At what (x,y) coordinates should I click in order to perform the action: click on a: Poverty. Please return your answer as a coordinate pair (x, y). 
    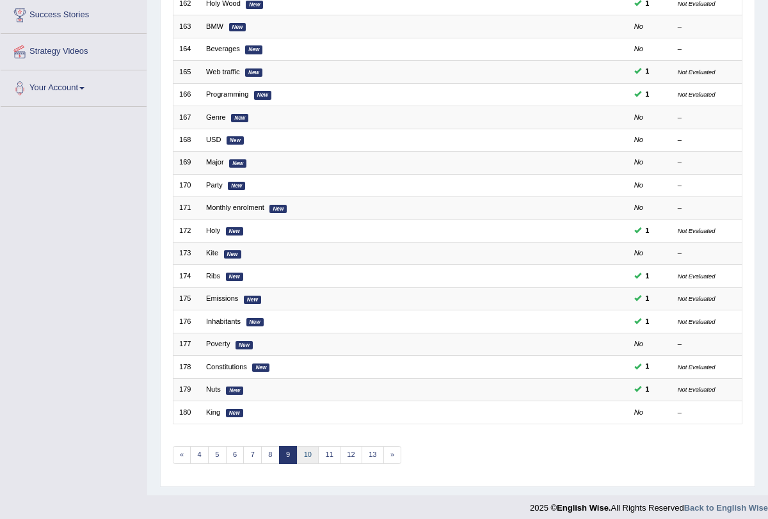
    Looking at the image, I should click on (218, 344).